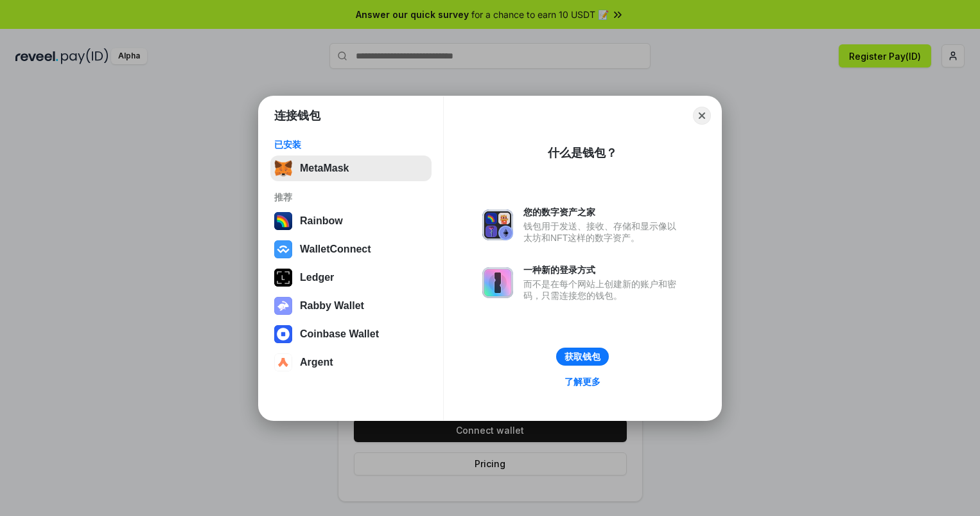 The image size is (980, 516). I want to click on button: Ledger, so click(351, 277).